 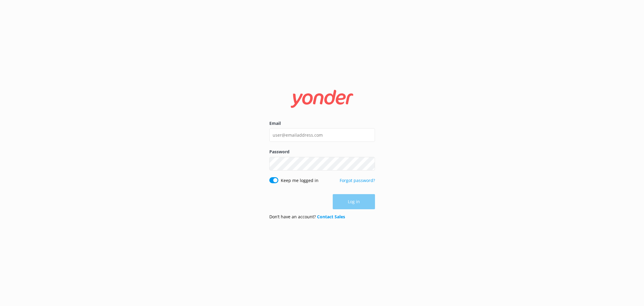 I want to click on label: Keep me logged in, so click(x=300, y=180).